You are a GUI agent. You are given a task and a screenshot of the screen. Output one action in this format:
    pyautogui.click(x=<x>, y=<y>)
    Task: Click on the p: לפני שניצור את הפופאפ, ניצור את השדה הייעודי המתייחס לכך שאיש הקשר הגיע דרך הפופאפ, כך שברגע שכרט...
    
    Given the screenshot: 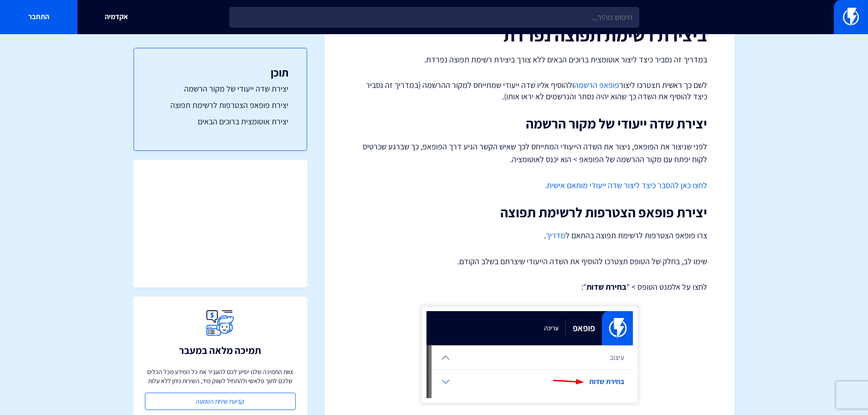 What is the action you would take?
    pyautogui.click(x=530, y=153)
    